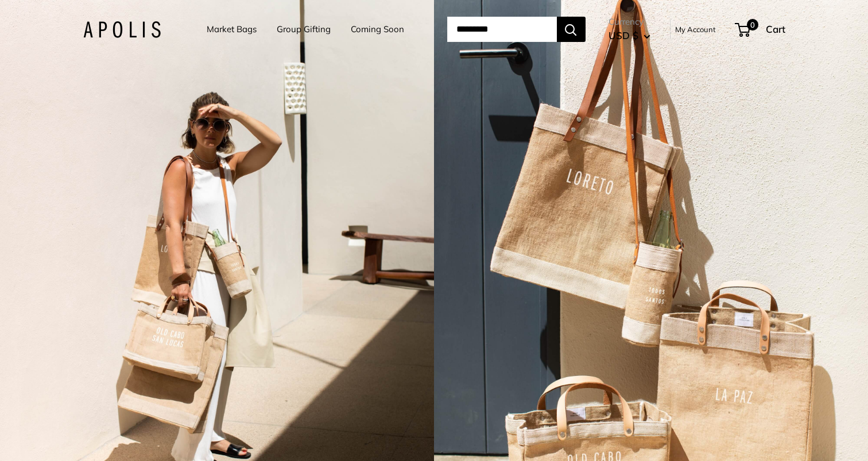  What do you see at coordinates (629, 22) in the screenshot?
I see `span: Currency` at bounding box center [629, 22].